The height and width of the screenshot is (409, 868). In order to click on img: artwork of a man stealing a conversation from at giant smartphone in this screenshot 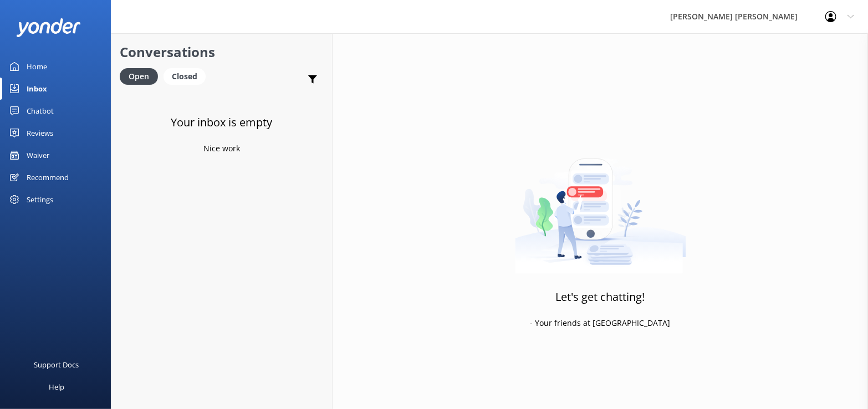, I will do `click(600, 204)`.